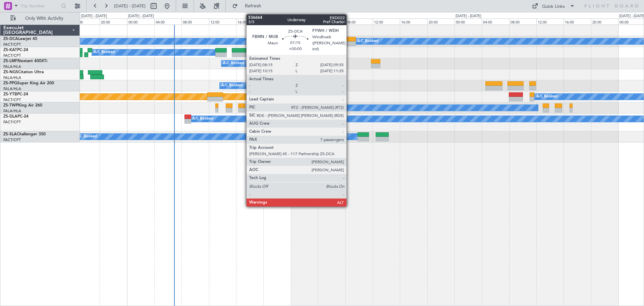  Describe the element at coordinates (24, 134) in the screenshot. I see `a: ZS-SLAChallenger 350` at that location.